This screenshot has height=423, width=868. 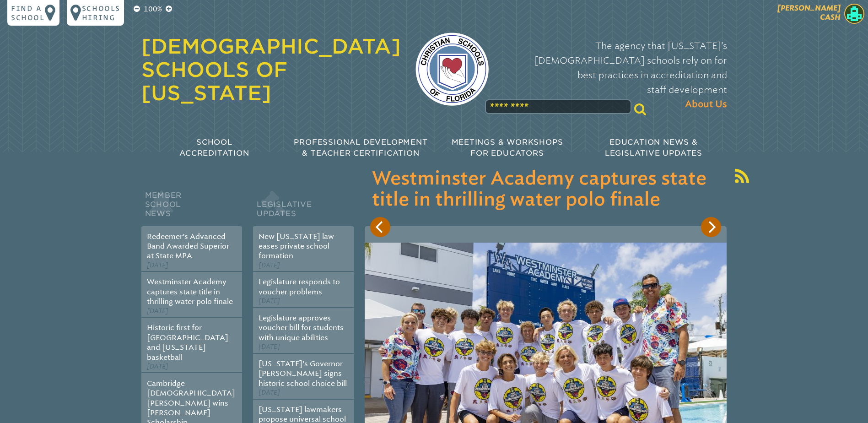 What do you see at coordinates (299, 287) in the screenshot?
I see `a: Legislature responds to voucher problems` at bounding box center [299, 287].